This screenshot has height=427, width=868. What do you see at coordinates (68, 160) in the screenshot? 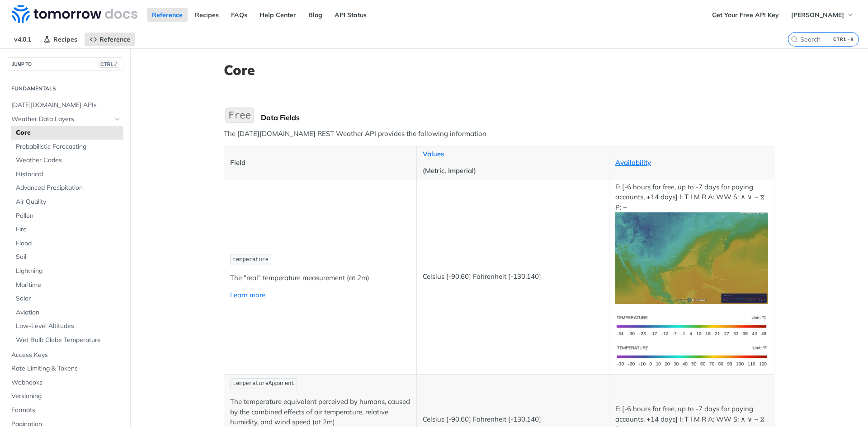
I see `a: Weather Codes` at bounding box center [68, 160].